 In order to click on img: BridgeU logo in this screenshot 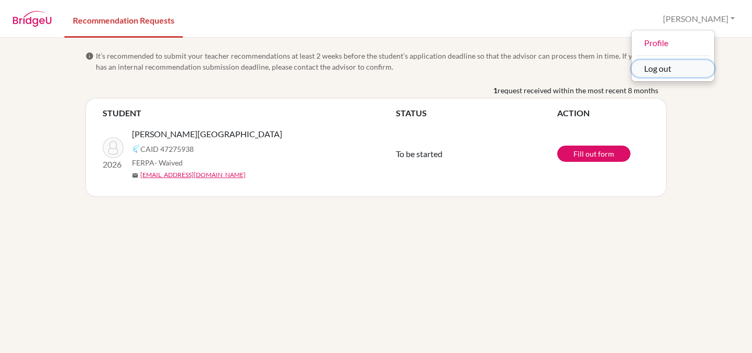, I will do `click(32, 19)`.